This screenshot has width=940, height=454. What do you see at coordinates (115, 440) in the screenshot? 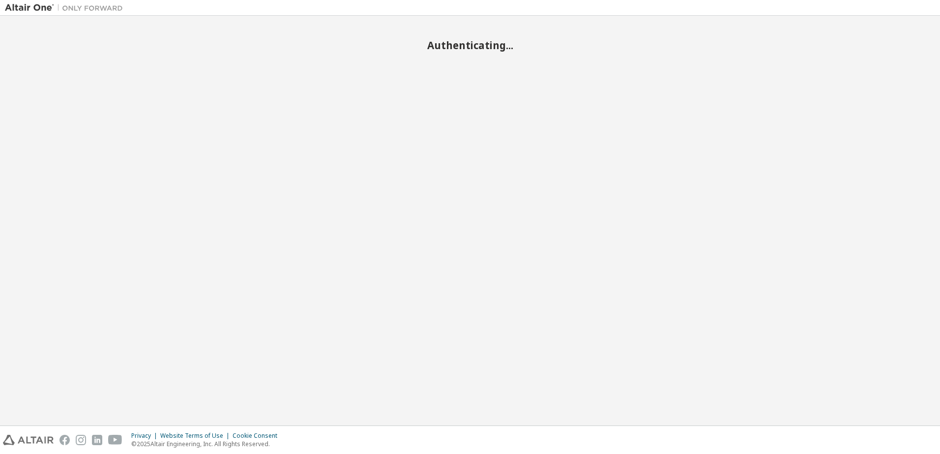
I see `img: youtube.svg` at bounding box center [115, 440].